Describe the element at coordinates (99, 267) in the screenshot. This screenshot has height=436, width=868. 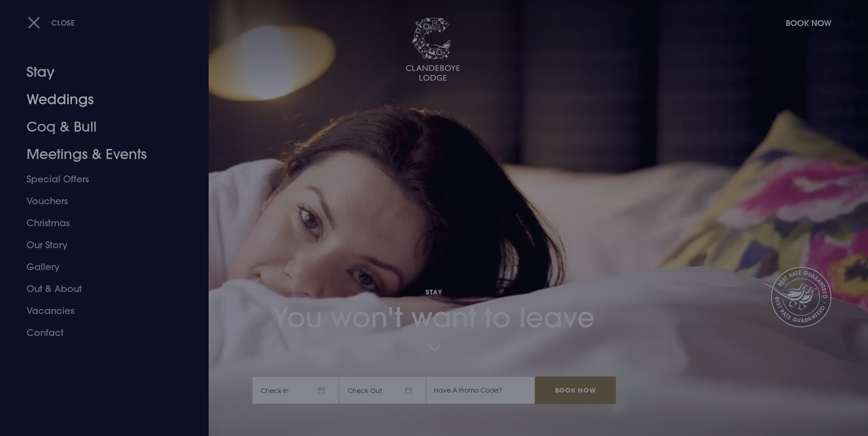
I see `a: Gallery` at that location.